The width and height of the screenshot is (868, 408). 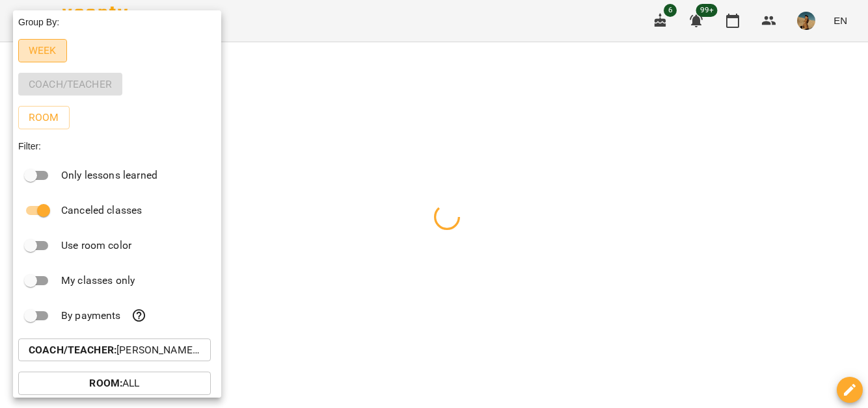 What do you see at coordinates (96, 246) in the screenshot?
I see `p: Use room color` at bounding box center [96, 246].